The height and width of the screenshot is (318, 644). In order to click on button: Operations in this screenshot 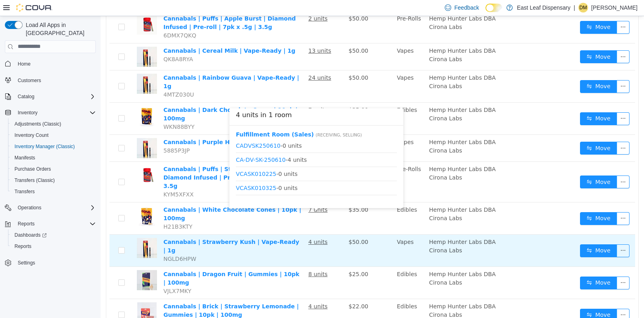, I will do `click(30, 208)`.